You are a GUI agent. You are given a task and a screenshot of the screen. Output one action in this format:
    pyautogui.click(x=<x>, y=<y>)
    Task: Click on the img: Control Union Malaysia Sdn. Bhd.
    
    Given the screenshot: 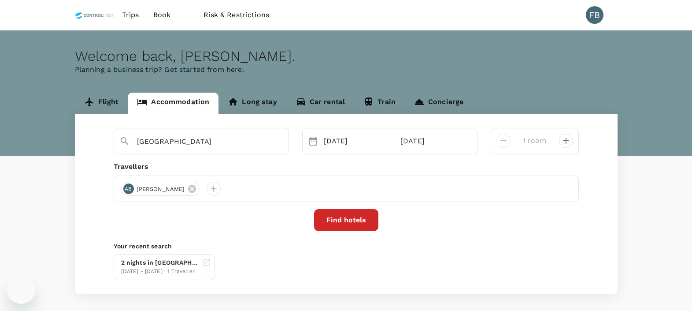 What is the action you would take?
    pyautogui.click(x=95, y=15)
    